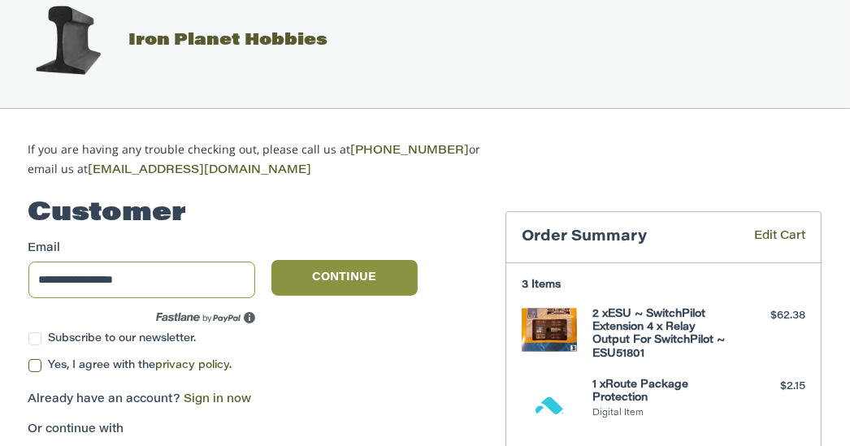  I want to click on div: $62.38, so click(770, 316).